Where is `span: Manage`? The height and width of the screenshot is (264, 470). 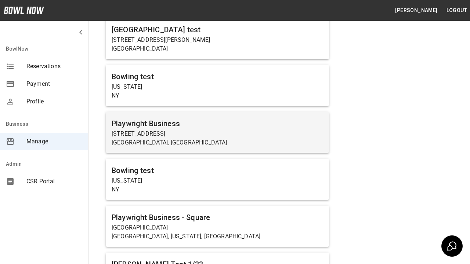
span: Manage is located at coordinates (54, 142).